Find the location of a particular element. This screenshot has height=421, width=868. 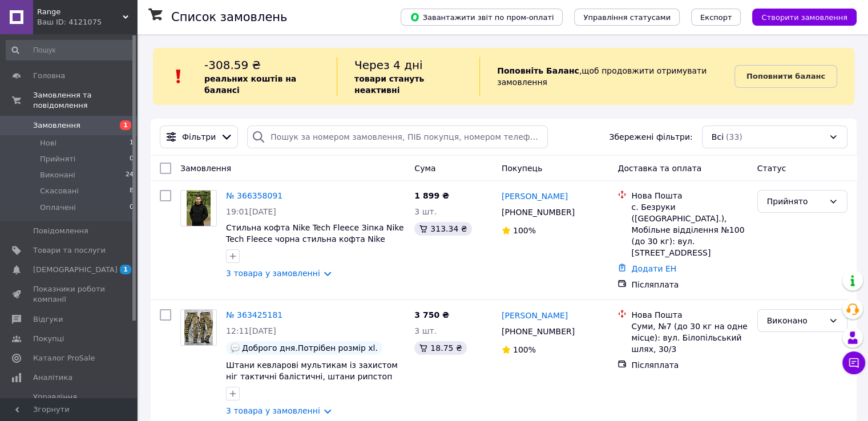

a: Створити замовлення is located at coordinates (799, 16).